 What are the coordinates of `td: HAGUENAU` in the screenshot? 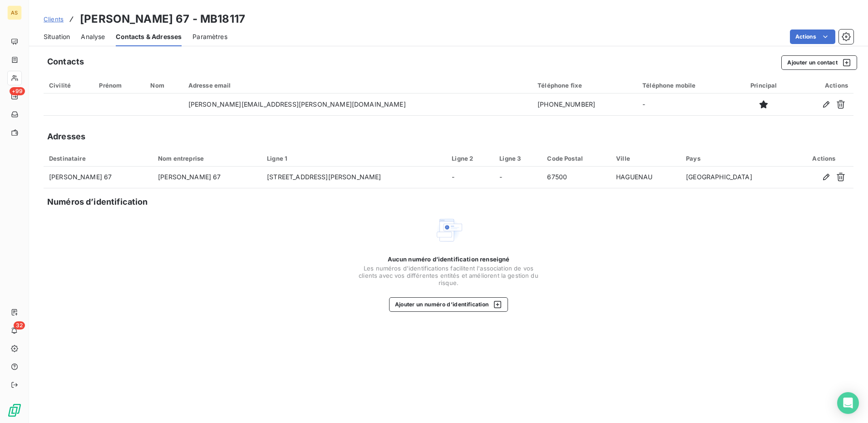 It's located at (646, 177).